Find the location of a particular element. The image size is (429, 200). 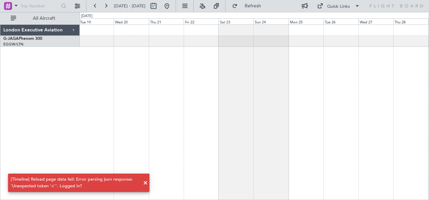

span: G-JAGA is located at coordinates (11, 39).